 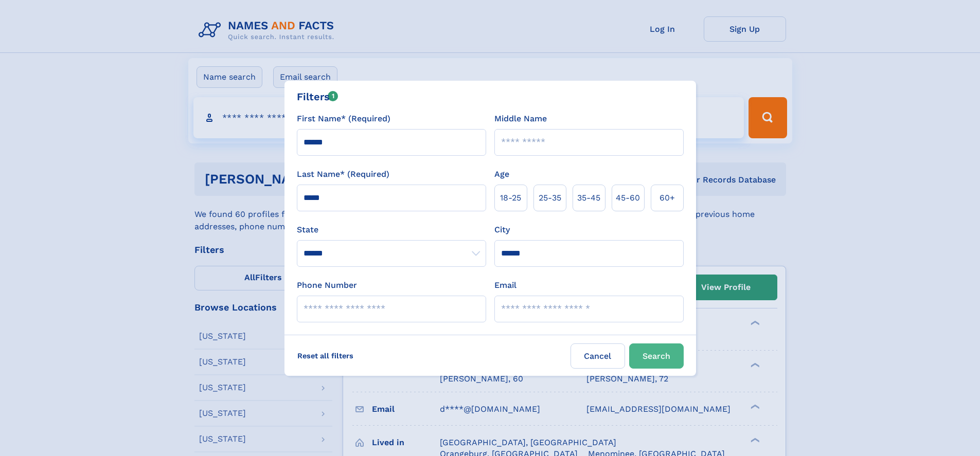 What do you see at coordinates (325, 356) in the screenshot?
I see `label: Reset all filters` at bounding box center [325, 356].